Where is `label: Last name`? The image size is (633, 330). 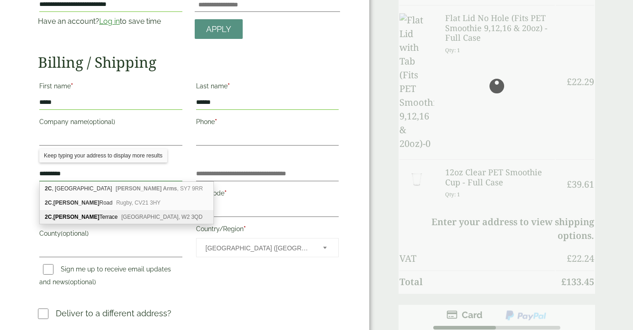 label: Last name is located at coordinates (267, 87).